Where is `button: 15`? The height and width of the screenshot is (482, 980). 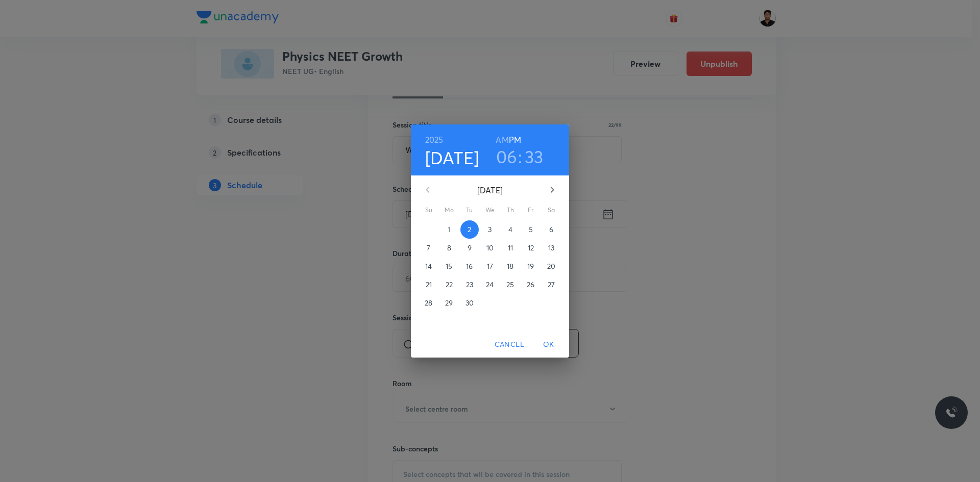
button: 15 is located at coordinates (449, 266).